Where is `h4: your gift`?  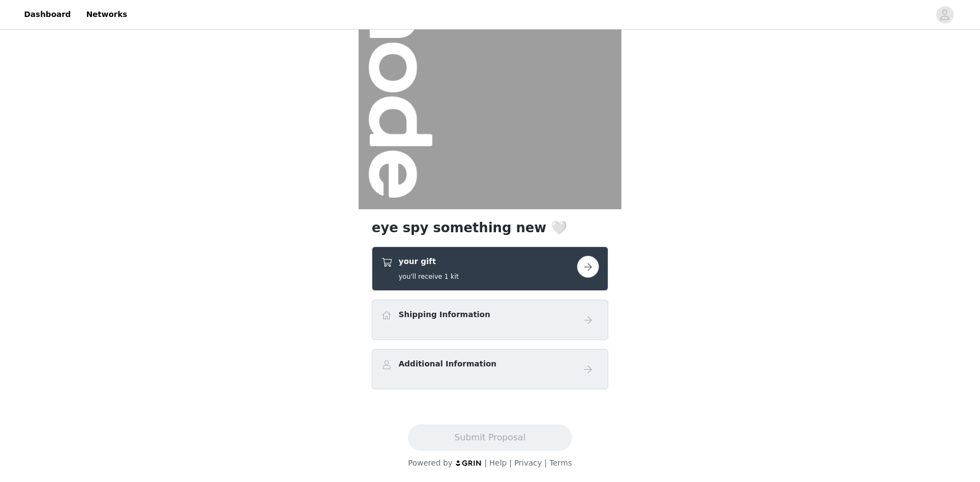
h4: your gift is located at coordinates (429, 262).